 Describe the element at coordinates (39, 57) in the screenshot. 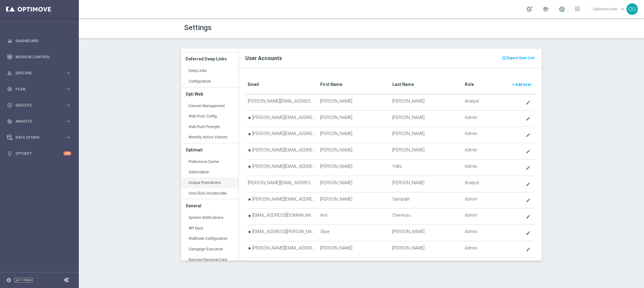

I see `div: Mission Control` at that location.